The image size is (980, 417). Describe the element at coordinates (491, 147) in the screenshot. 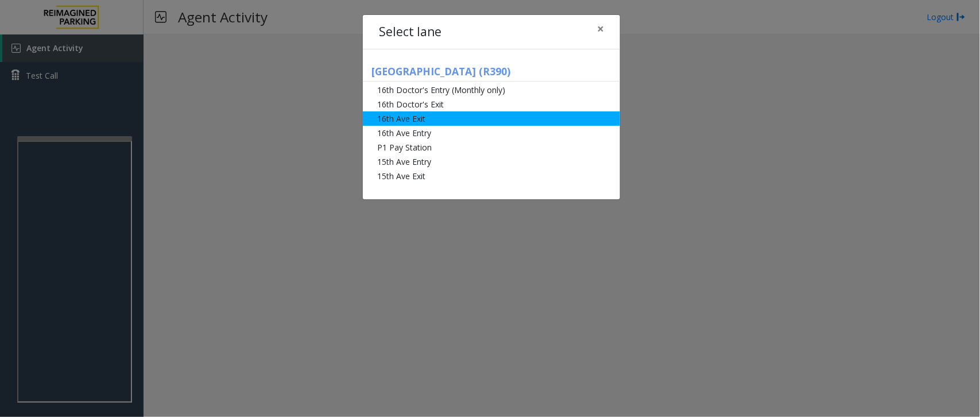

I see `li: P1 Pay Station` at that location.